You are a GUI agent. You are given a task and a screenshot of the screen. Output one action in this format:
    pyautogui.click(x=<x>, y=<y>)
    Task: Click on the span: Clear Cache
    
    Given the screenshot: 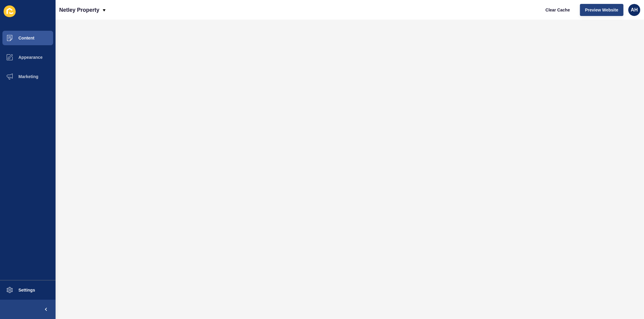 What is the action you would take?
    pyautogui.click(x=558, y=10)
    